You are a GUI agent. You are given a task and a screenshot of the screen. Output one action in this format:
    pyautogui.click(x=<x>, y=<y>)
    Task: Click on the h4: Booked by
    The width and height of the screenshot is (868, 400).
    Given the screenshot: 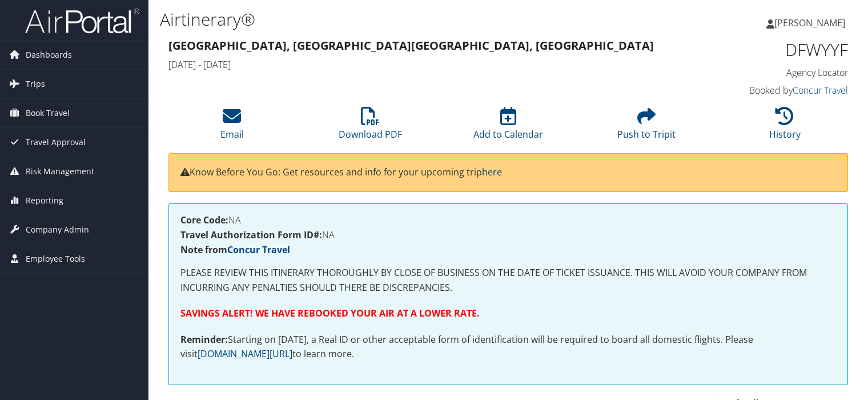 What is the action you would take?
    pyautogui.click(x=769, y=90)
    